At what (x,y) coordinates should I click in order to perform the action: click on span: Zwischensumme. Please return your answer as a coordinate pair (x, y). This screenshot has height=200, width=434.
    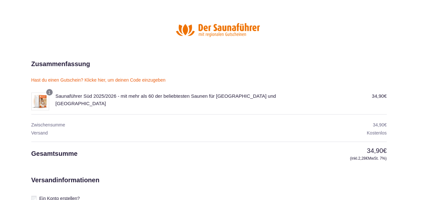
    Looking at the image, I should click on (48, 125).